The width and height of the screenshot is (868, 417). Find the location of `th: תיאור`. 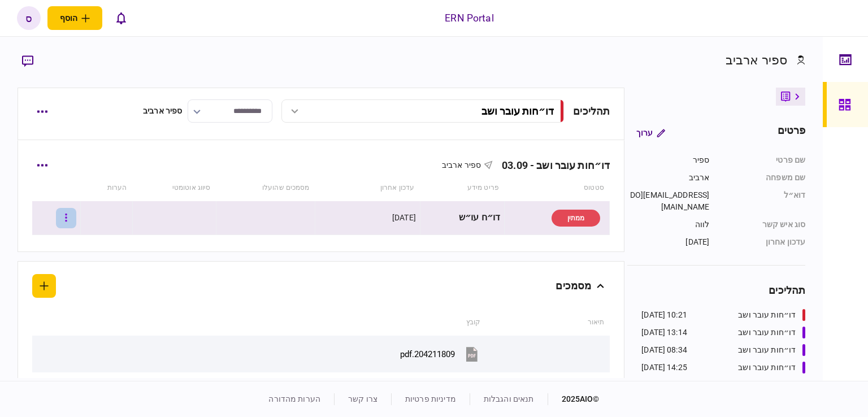

th: תיאור is located at coordinates (548, 323).